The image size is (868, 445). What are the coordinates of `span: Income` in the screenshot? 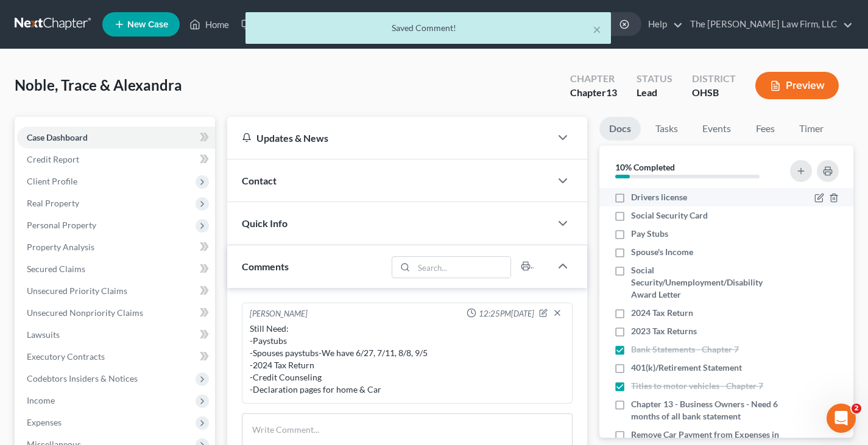 It's located at (41, 400).